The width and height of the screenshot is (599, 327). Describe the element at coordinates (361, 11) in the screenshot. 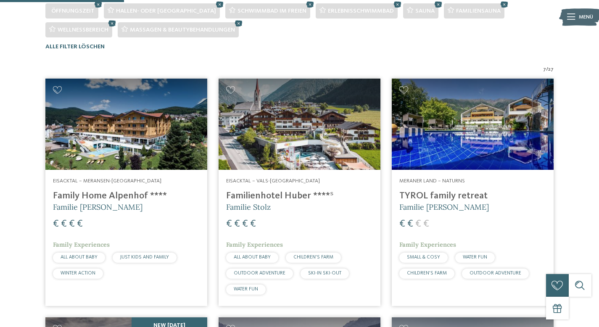

I see `span: Erlebnisschwimmbad` at that location.